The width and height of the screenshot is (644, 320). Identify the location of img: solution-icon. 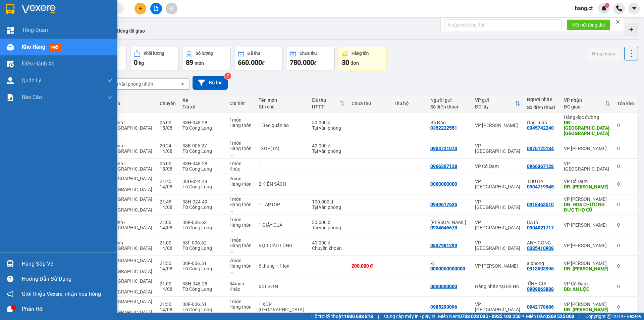
(10, 97).